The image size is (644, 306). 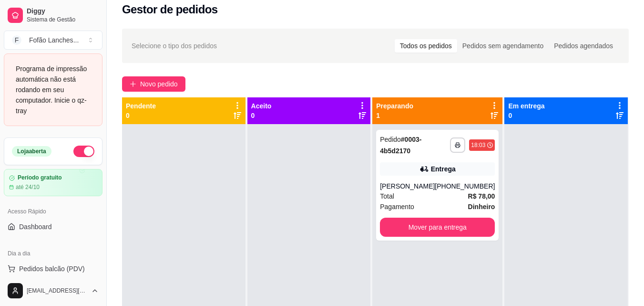 What do you see at coordinates (54, 40) in the screenshot?
I see `div: Fofão Lanches ...` at bounding box center [54, 40].